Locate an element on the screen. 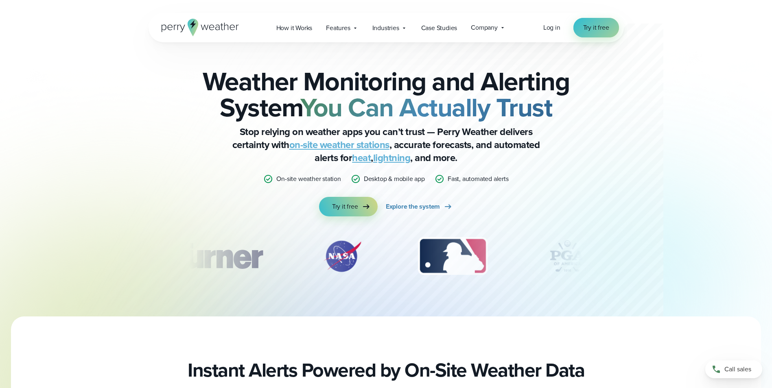  p: Stop relying on weather apps you can’t trust — Perry Weather delivers certainty with , accurate f... is located at coordinates (386, 145).